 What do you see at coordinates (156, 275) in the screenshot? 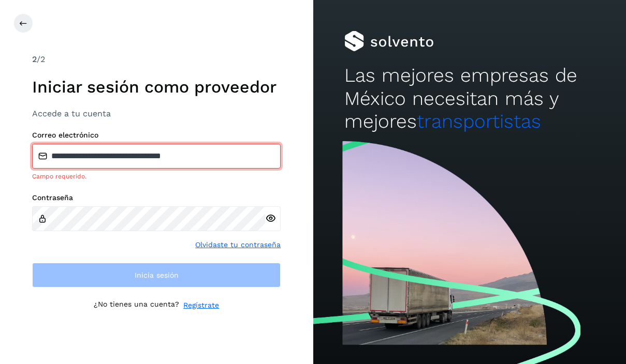
I see `span: Inicia sesión` at bounding box center [156, 275].